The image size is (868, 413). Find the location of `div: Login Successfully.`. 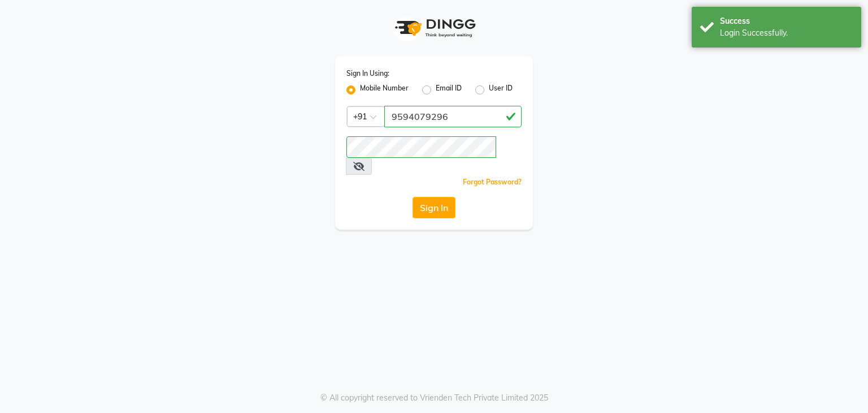

div: Login Successfully. is located at coordinates (786, 33).